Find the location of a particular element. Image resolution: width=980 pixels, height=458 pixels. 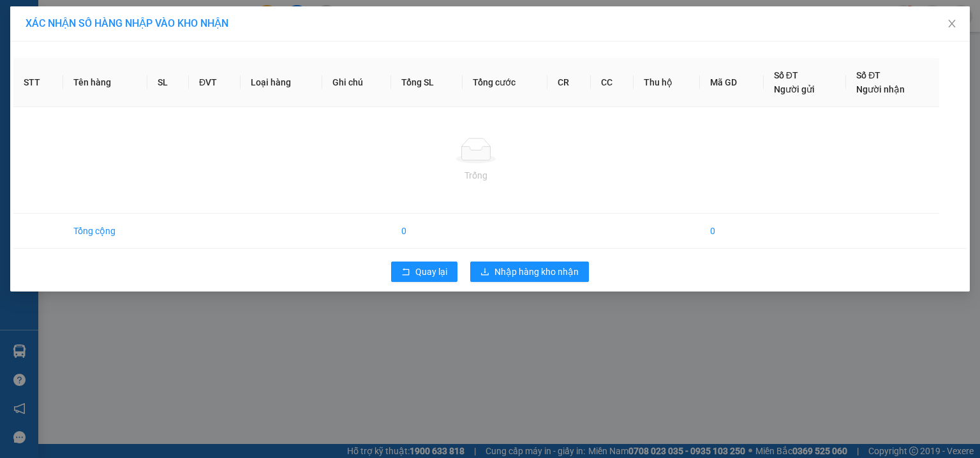

div: Trống is located at coordinates (476, 175).